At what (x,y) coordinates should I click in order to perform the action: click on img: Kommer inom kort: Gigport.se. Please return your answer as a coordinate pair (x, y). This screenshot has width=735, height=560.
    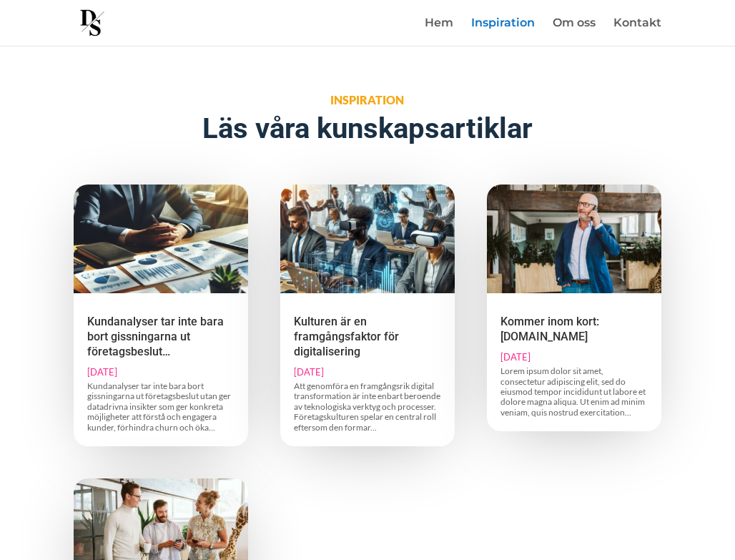
    Looking at the image, I should click on (574, 238).